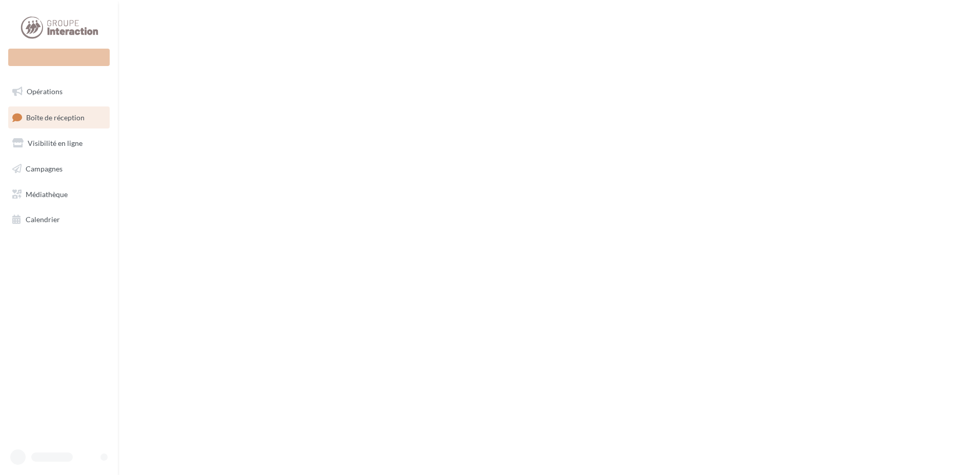  Describe the element at coordinates (59, 220) in the screenshot. I see `a: Calendrier` at that location.